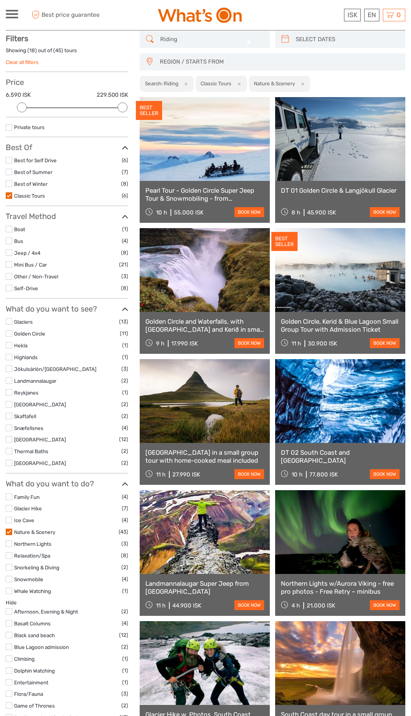  What do you see at coordinates (34, 706) in the screenshot?
I see `a: Game of Thrones` at bounding box center [34, 706].